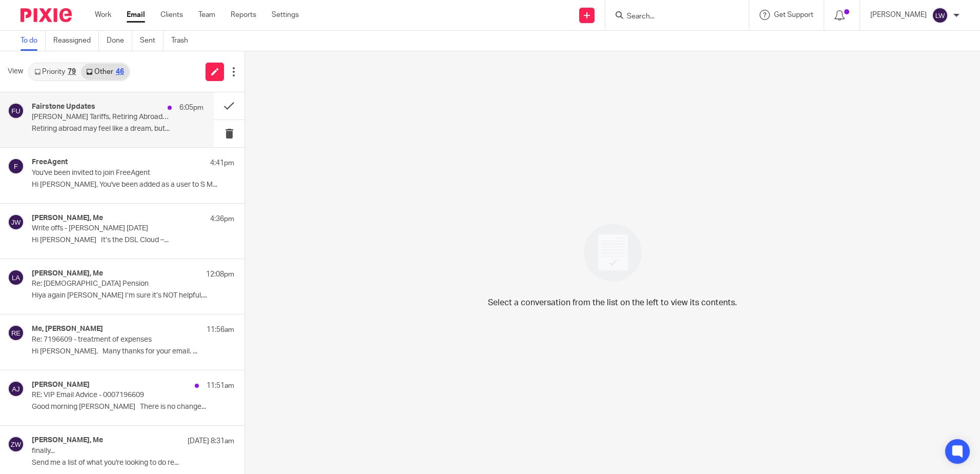 The image size is (980, 474). Describe the element at coordinates (33, 41) in the screenshot. I see `a: To do` at that location.